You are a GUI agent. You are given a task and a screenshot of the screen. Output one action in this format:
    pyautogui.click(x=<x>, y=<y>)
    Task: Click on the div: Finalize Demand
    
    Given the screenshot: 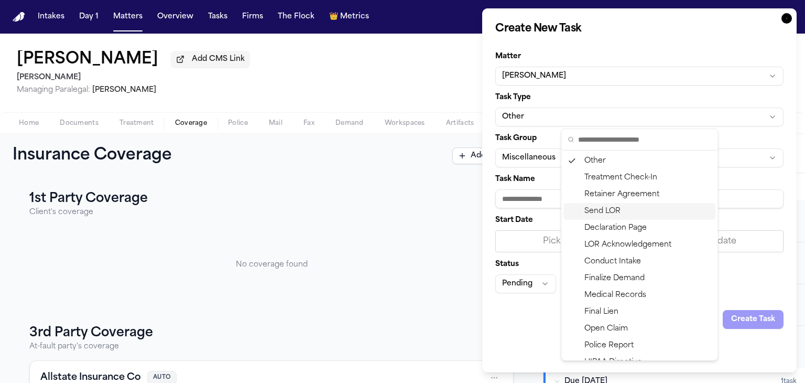 What is the action you would take?
    pyautogui.click(x=640, y=278)
    